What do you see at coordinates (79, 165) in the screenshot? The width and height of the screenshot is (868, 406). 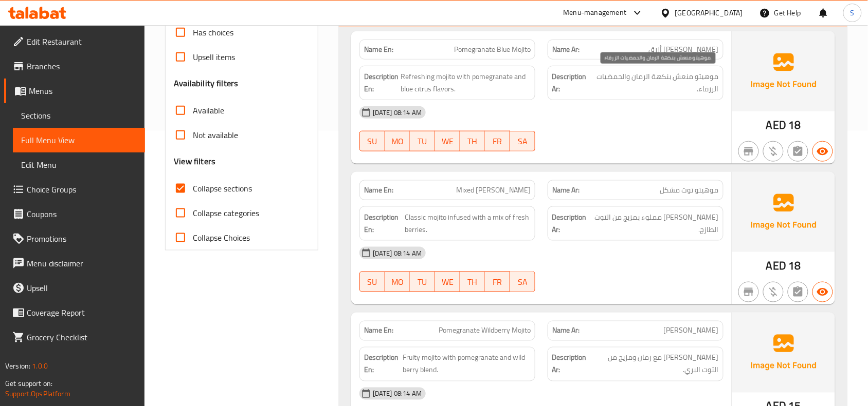 I see `a: Edit Menu` at bounding box center [79, 165].